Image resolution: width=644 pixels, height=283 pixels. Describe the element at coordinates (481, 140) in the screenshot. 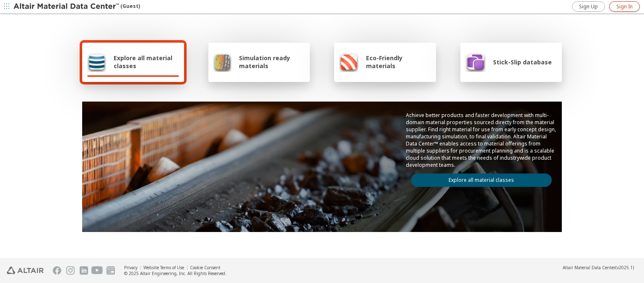

I see `p: Achieve better products and faster development with multi-domain material properties sourced dire...` at that location.